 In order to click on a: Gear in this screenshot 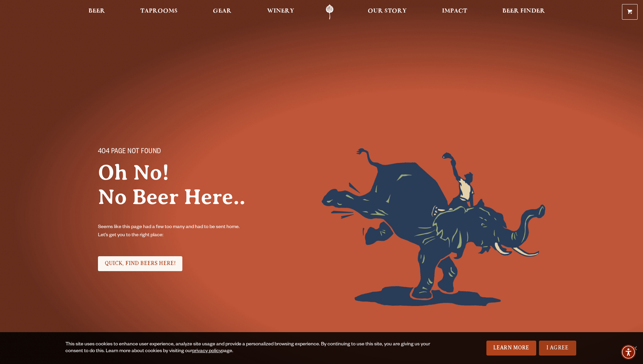, I will do `click(222, 12)`.